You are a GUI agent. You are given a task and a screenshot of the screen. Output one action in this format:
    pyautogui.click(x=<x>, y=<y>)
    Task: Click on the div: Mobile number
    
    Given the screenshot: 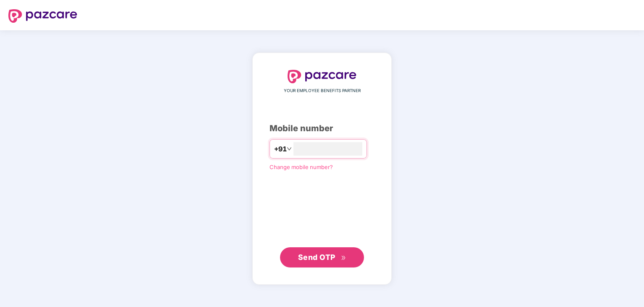 What is the action you would take?
    pyautogui.click(x=322, y=128)
    